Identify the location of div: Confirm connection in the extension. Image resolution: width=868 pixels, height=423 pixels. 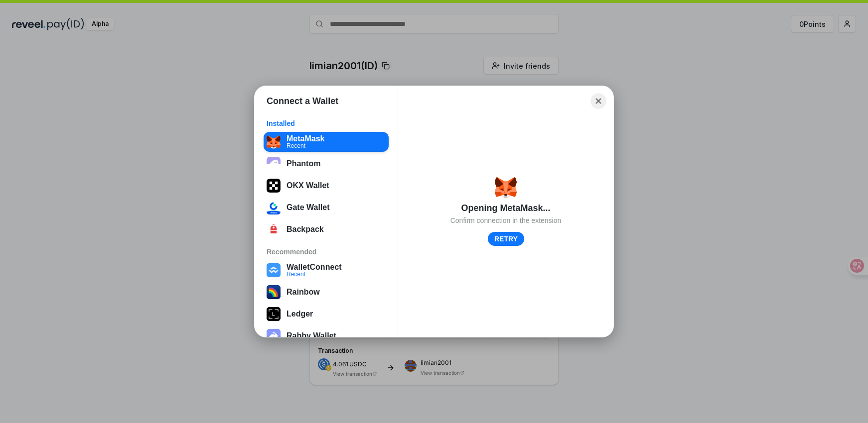
(506, 221).